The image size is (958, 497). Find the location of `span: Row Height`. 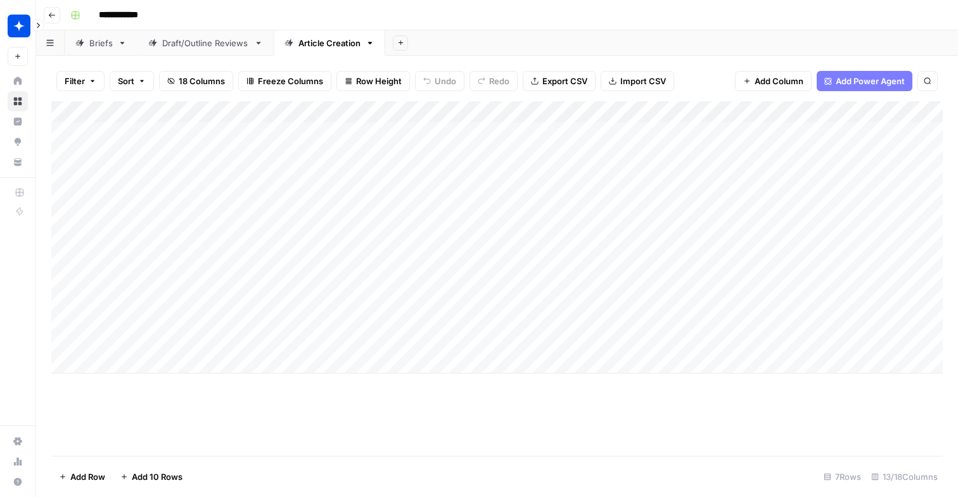

span: Row Height is located at coordinates (379, 81).